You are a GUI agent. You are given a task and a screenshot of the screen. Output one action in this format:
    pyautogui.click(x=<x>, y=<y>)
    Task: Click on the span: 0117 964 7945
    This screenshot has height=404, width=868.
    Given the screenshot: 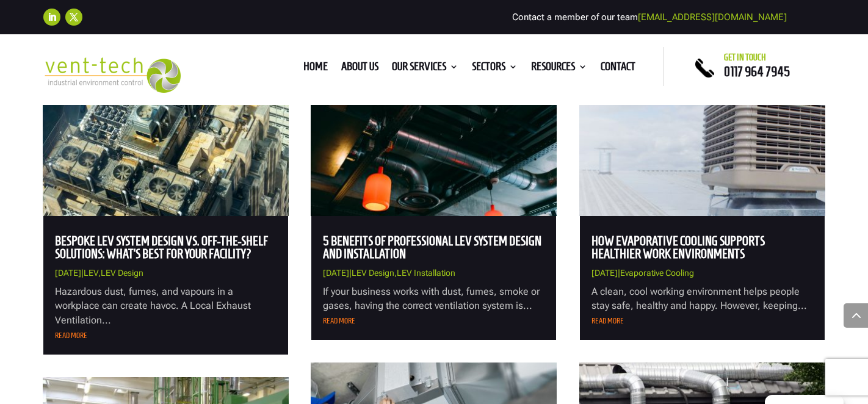 What is the action you would take?
    pyautogui.click(x=757, y=71)
    